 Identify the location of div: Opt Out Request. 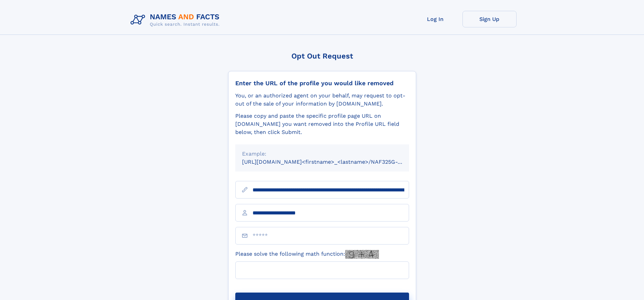
(322, 56).